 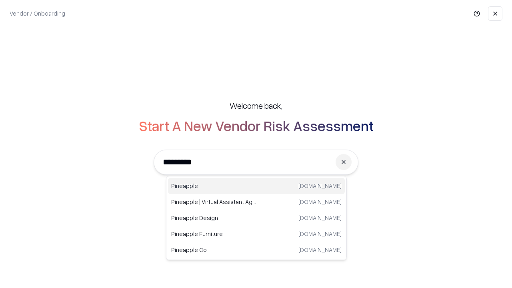 I want to click on h2: Start A New Vendor Risk Assessment, so click(x=256, y=126).